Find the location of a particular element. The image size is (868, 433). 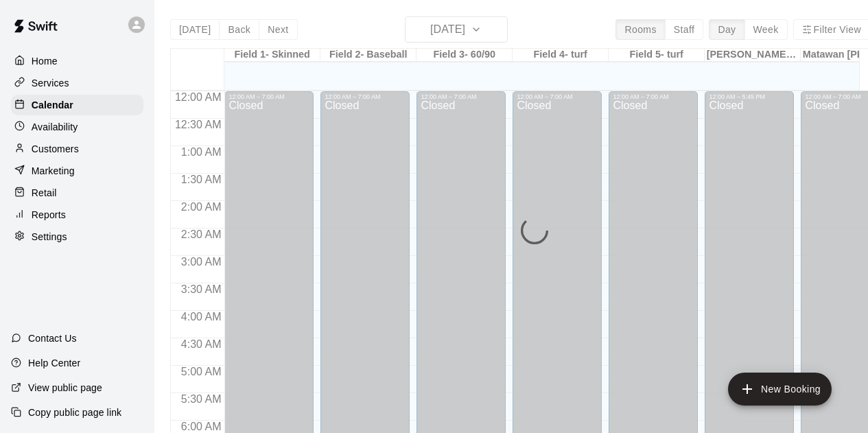

button: add is located at coordinates (780, 390).